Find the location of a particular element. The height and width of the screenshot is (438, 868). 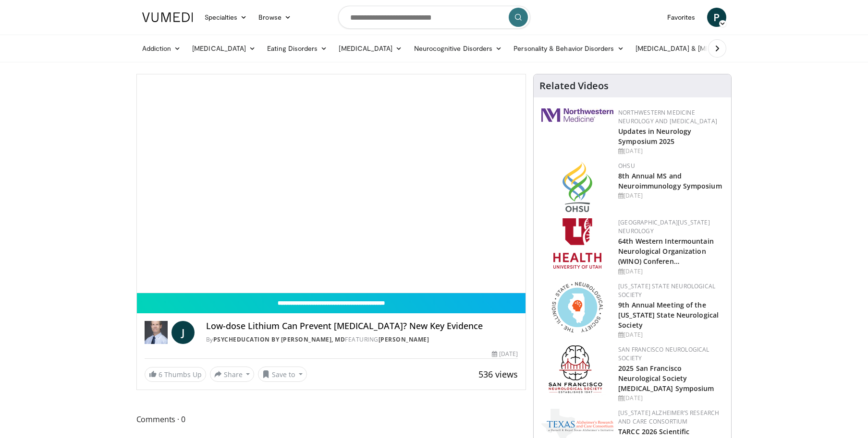

video-js: Video Player is located at coordinates (331, 184).